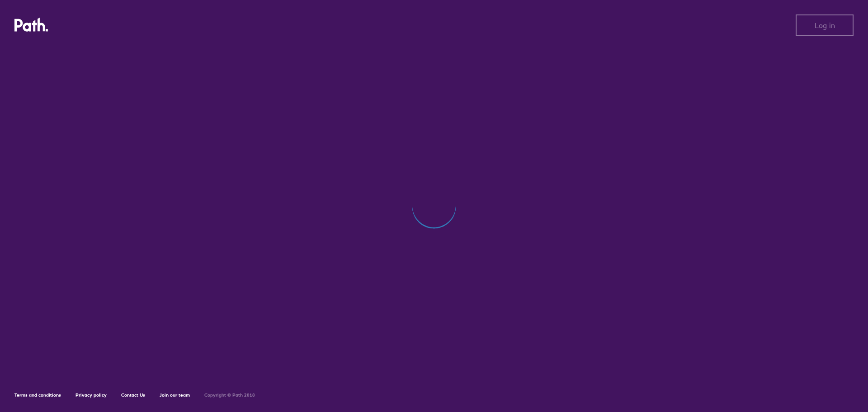  I want to click on span: Log in, so click(825, 25).